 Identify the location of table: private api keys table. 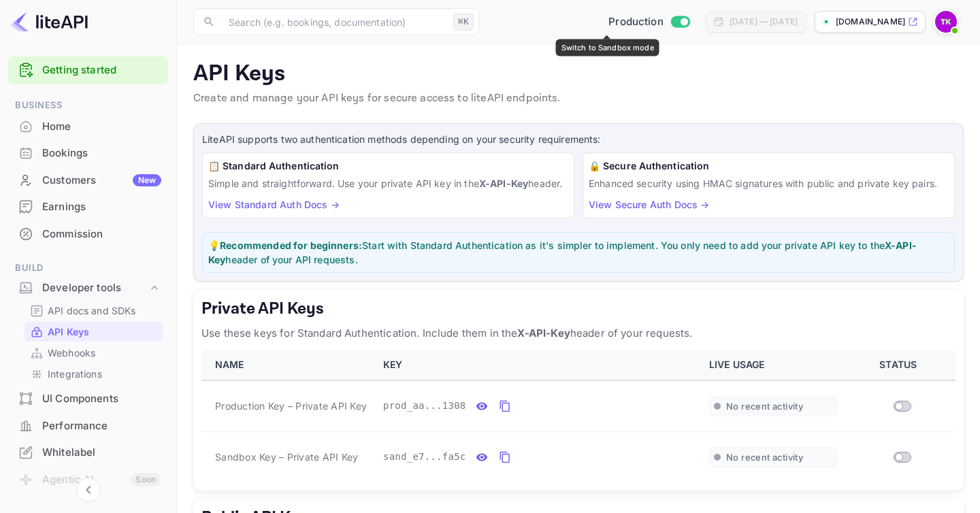
(579, 415).